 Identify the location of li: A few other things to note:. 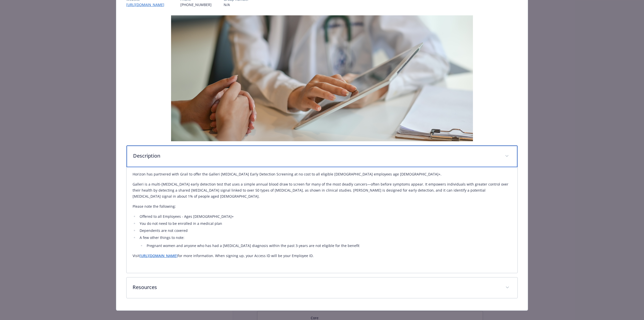
(324, 241).